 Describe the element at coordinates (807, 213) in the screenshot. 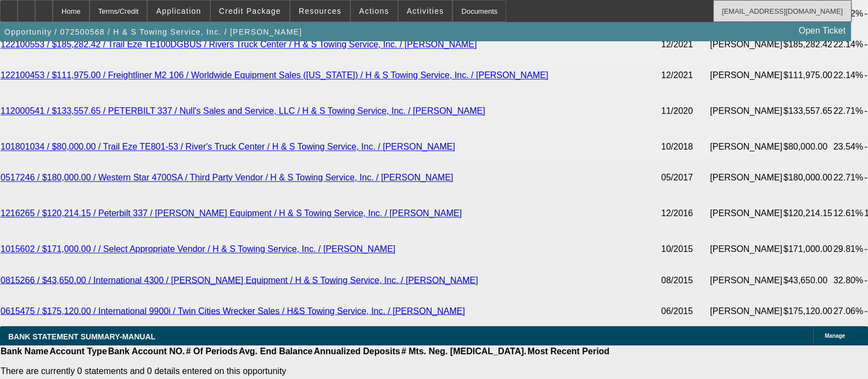

I see `td: $120,214.15` at that location.